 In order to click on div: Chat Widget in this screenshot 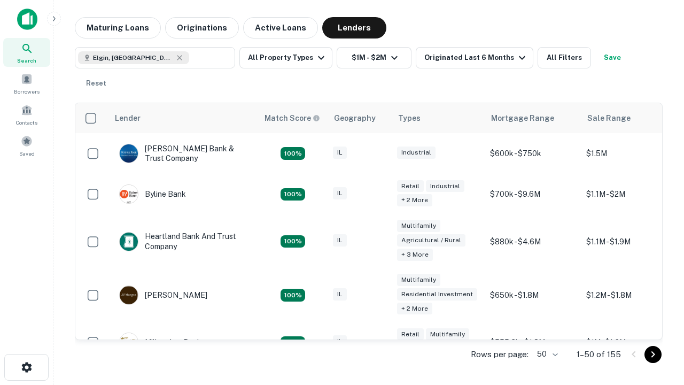, I will do `click(657, 291)`.